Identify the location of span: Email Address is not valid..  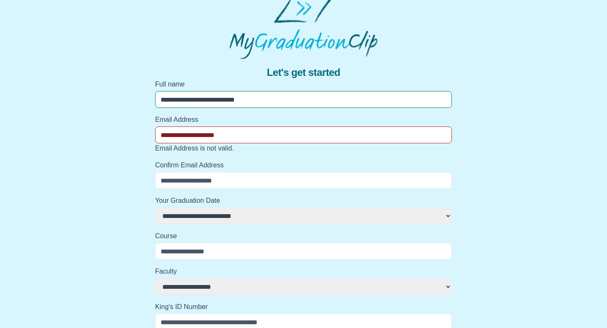
(194, 148).